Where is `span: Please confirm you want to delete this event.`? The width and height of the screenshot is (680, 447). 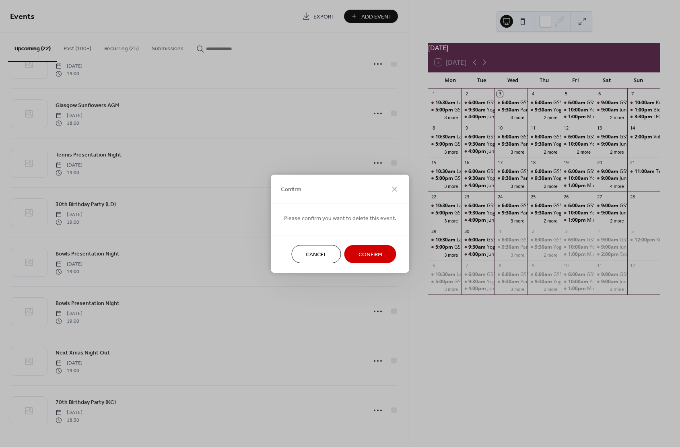
span: Please confirm you want to delete this event. is located at coordinates (340, 218).